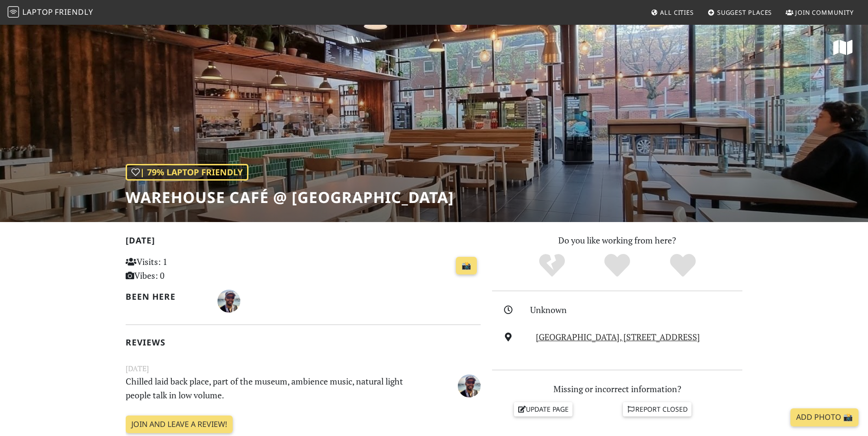 The image size is (868, 436). I want to click on a: Join Community, so click(819, 12).